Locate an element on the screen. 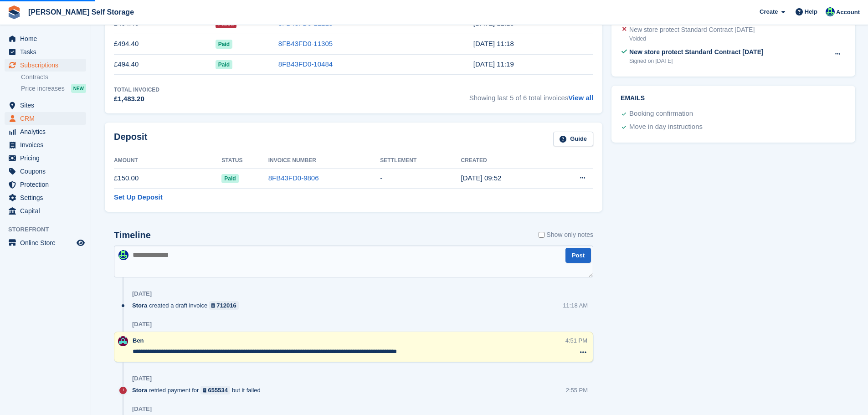 The height and width of the screenshot is (415, 868). span: Create is located at coordinates (768, 12).